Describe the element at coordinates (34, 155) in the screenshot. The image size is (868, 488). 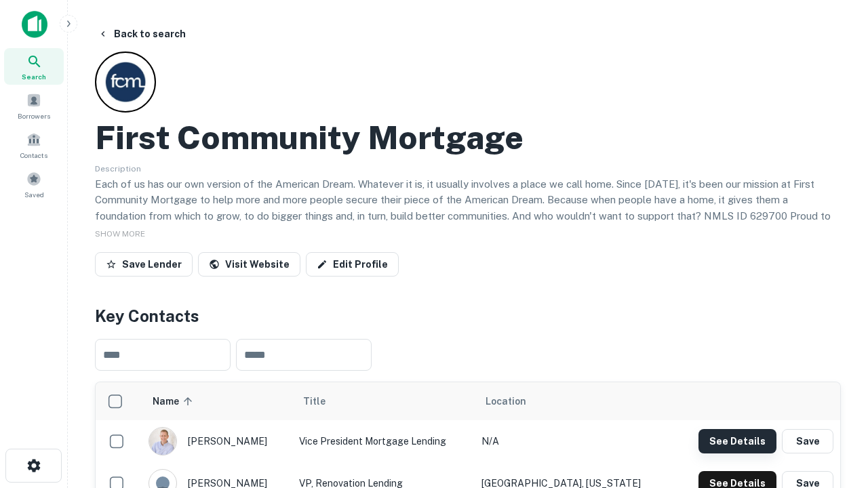
I see `span: Contacts` at that location.